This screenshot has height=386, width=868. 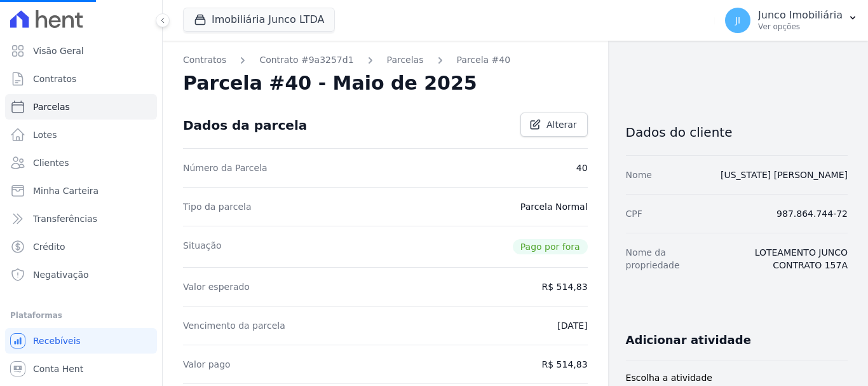 What do you see at coordinates (80, 369) in the screenshot?
I see `a: Conta Hent` at bounding box center [80, 369].